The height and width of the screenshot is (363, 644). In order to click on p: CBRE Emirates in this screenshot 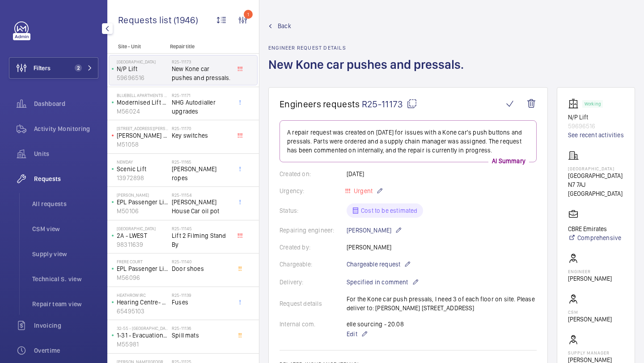, I will do `click(595, 229)`.